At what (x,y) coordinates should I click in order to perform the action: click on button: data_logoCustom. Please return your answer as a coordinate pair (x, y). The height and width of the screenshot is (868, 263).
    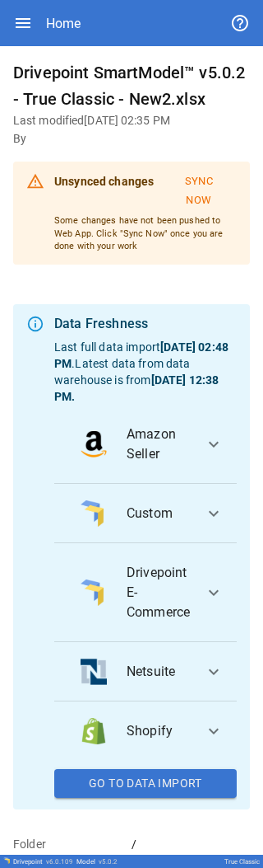
    Looking at the image, I should click on (145, 513).